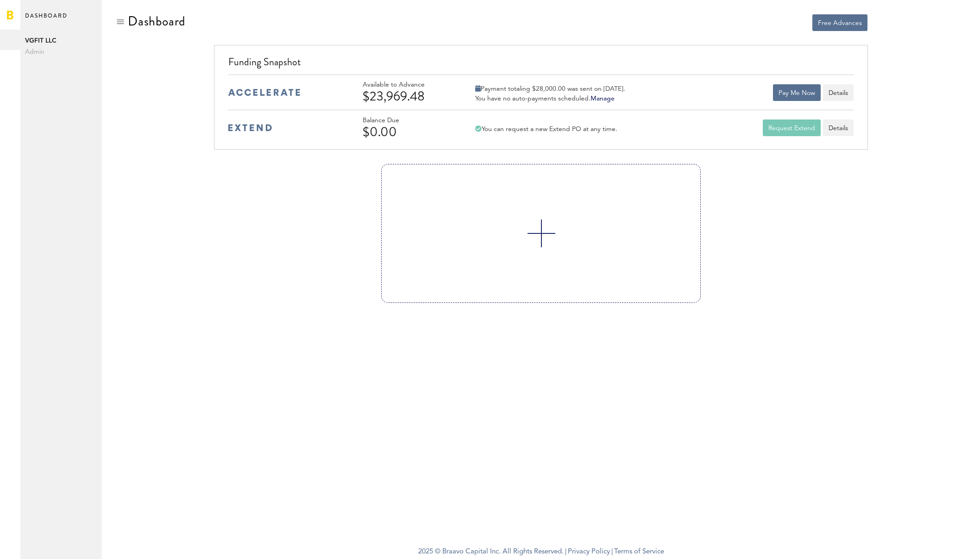  Describe the element at coordinates (540, 64) in the screenshot. I see `div: Funding Snapshot` at that location.